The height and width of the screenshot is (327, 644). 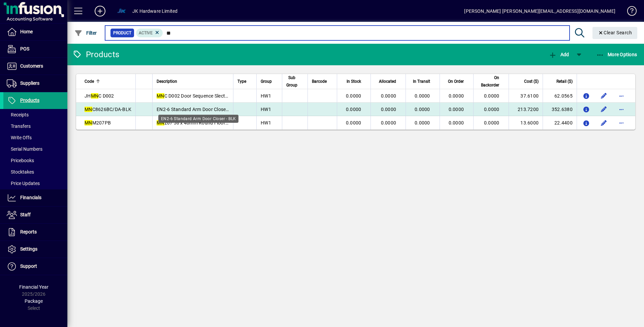 What do you see at coordinates (29, 249) in the screenshot?
I see `span: Settings` at bounding box center [29, 249].